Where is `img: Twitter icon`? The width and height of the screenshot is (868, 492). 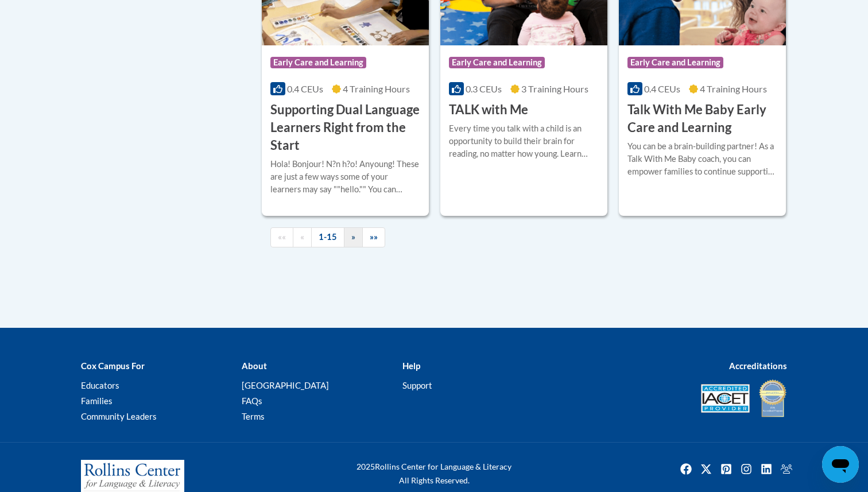 img: Twitter icon is located at coordinates (706, 469).